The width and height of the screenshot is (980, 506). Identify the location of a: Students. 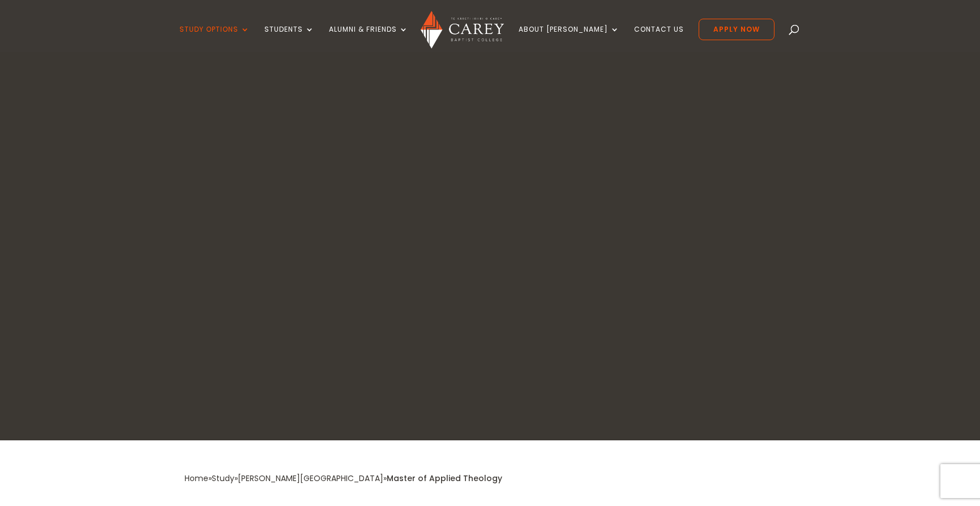
(289, 39).